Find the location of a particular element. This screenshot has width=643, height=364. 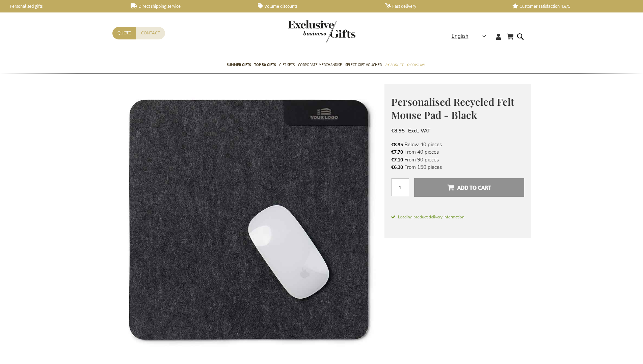

span: English is located at coordinates (460, 36).